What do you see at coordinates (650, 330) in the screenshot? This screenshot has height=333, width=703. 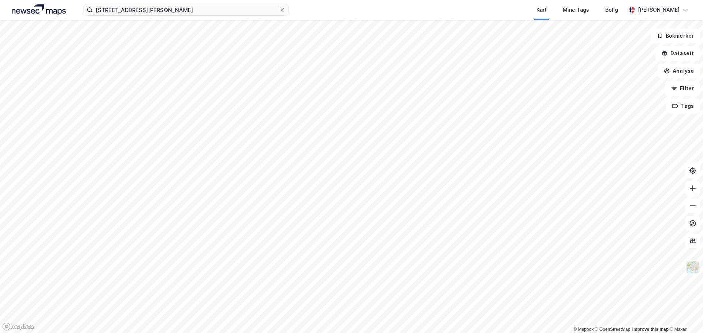 I see `a: Improve this map` at bounding box center [650, 330].